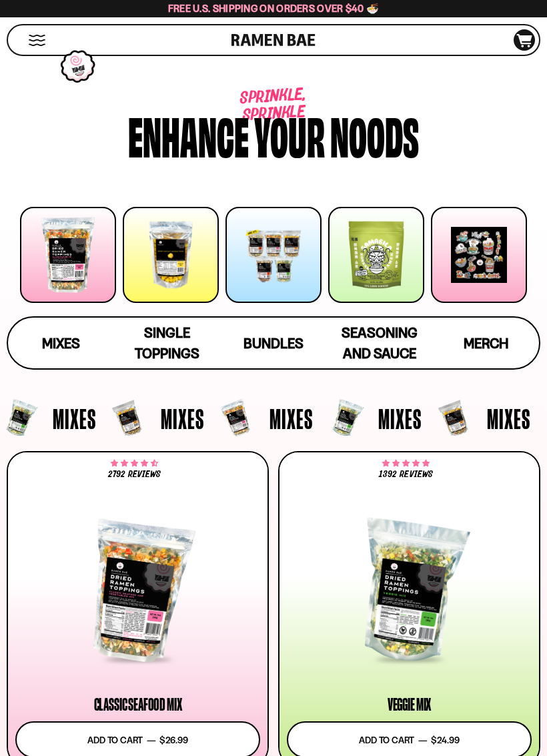  Describe the element at coordinates (289, 135) in the screenshot. I see `div: your` at that location.